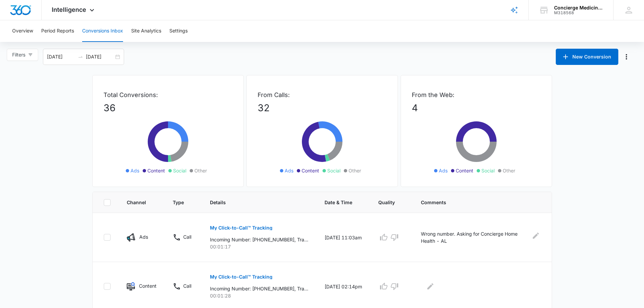  What do you see at coordinates (476, 108) in the screenshot?
I see `p: 4` at bounding box center [476, 108].